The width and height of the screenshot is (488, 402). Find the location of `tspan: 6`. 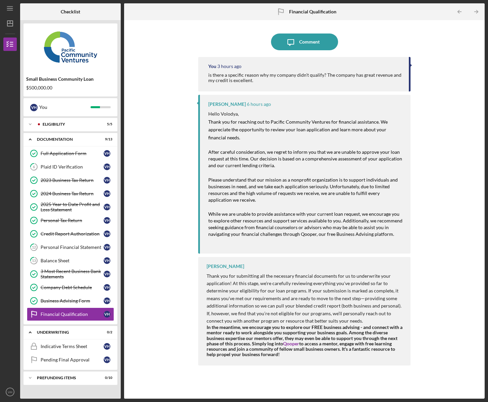

tspan: 6 is located at coordinates (34, 167).